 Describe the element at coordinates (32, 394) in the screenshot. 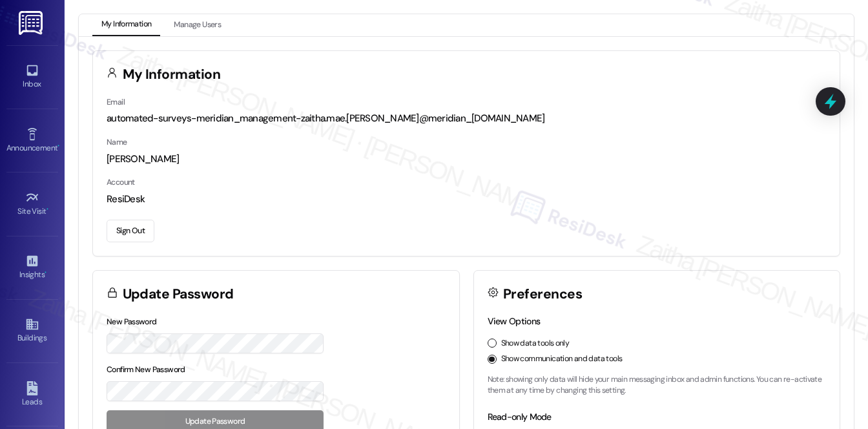

I see `a: Leads` at that location.